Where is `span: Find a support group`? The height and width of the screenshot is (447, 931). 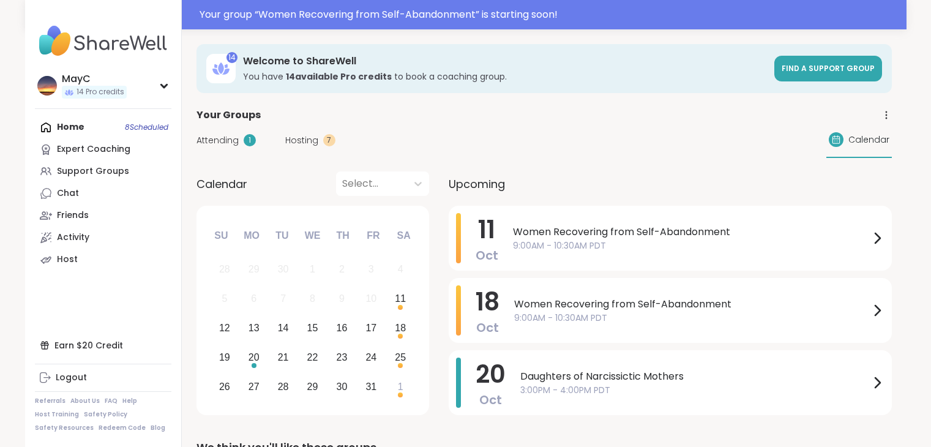 span: Find a support group is located at coordinates (829, 68).